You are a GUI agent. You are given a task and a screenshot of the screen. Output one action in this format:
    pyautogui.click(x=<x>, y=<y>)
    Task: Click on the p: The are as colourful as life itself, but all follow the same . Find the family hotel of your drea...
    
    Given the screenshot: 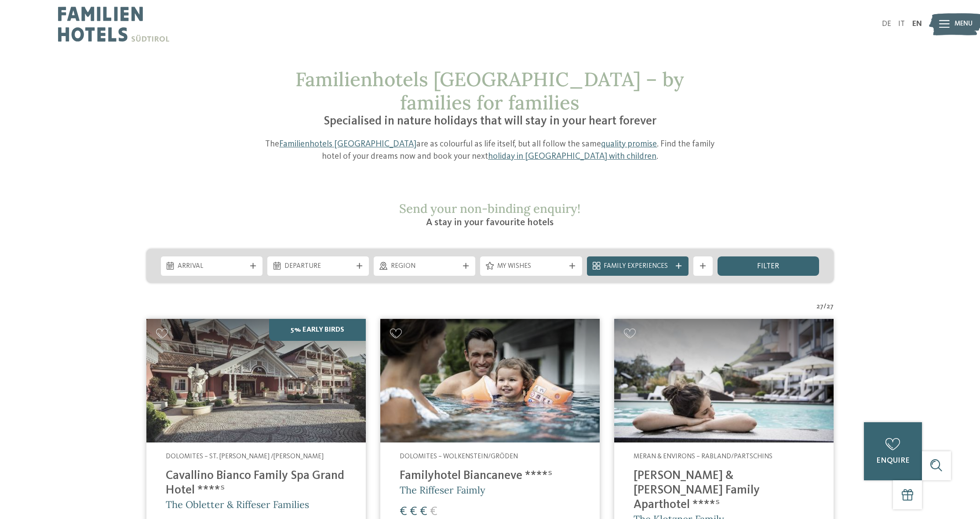 What is the action you would take?
    pyautogui.click(x=491, y=151)
    